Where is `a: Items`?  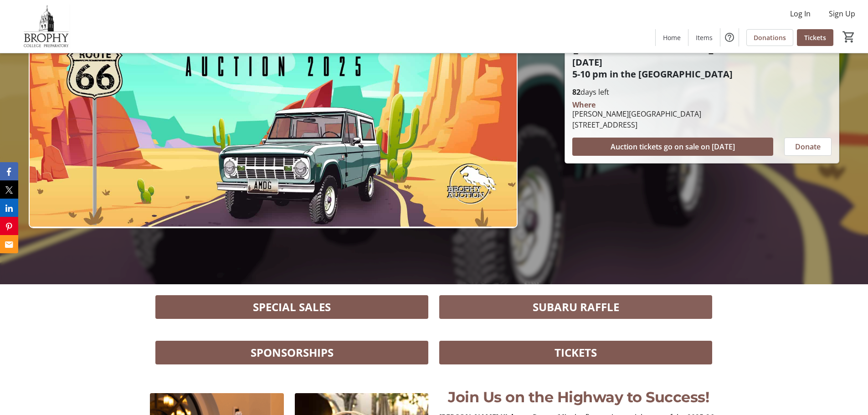 a: Items is located at coordinates (704, 38).